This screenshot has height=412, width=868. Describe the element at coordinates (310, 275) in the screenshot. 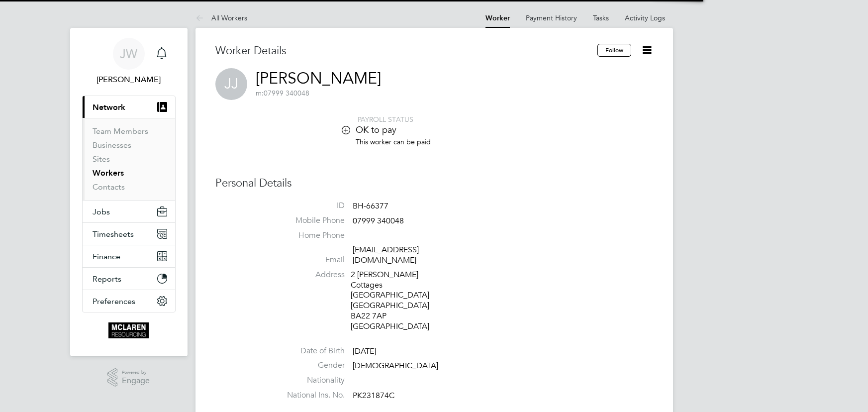

I see `label: Address` at that location.